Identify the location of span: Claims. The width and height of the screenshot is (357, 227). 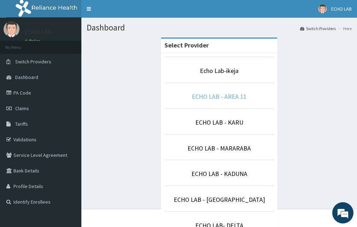
(22, 108).